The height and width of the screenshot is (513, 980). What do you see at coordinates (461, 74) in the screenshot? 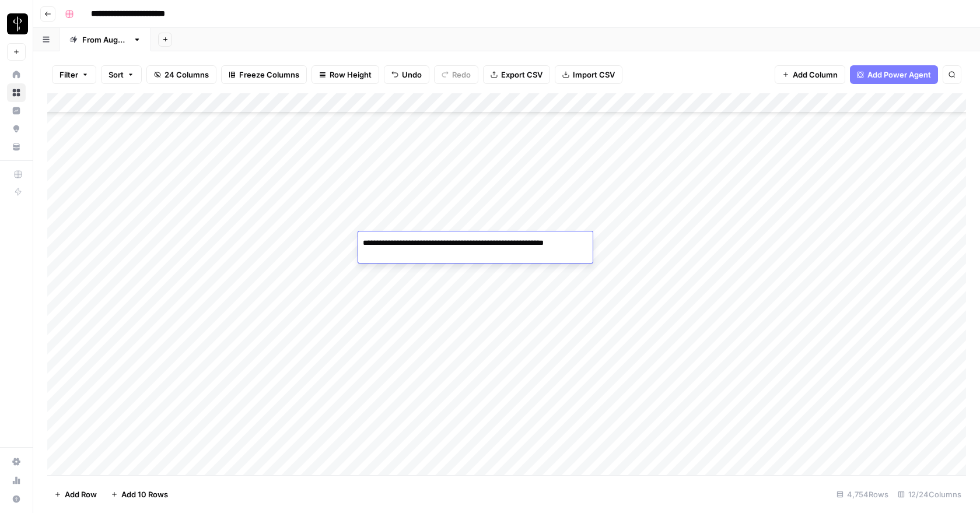
I see `span: Redo` at bounding box center [461, 74].